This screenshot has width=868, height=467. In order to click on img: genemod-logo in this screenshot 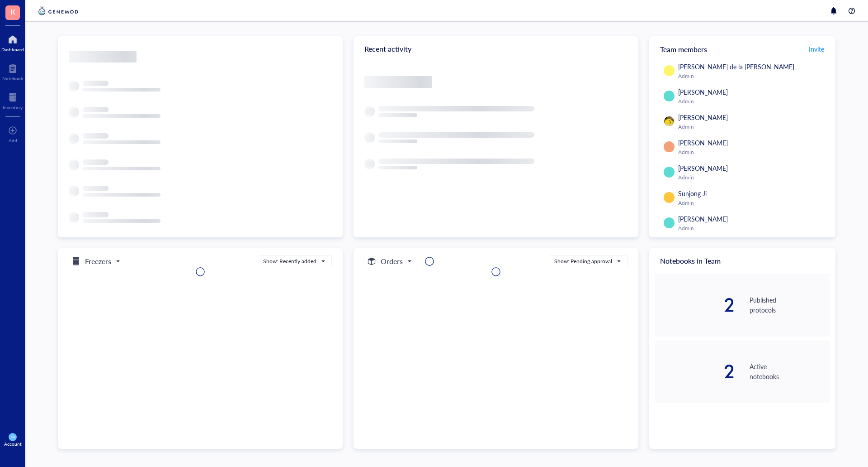, I will do `click(58, 11)`.